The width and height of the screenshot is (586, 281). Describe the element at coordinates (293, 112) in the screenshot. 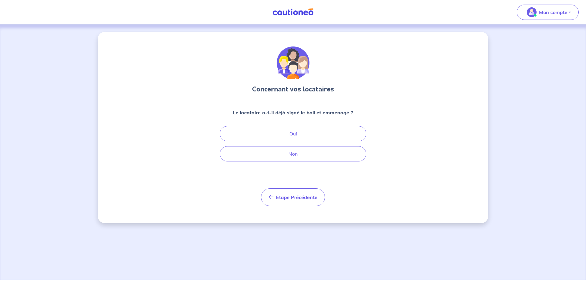

I see `strong: Le locataire a-t-il déjà signé le bail et emménagé ?` at that location.